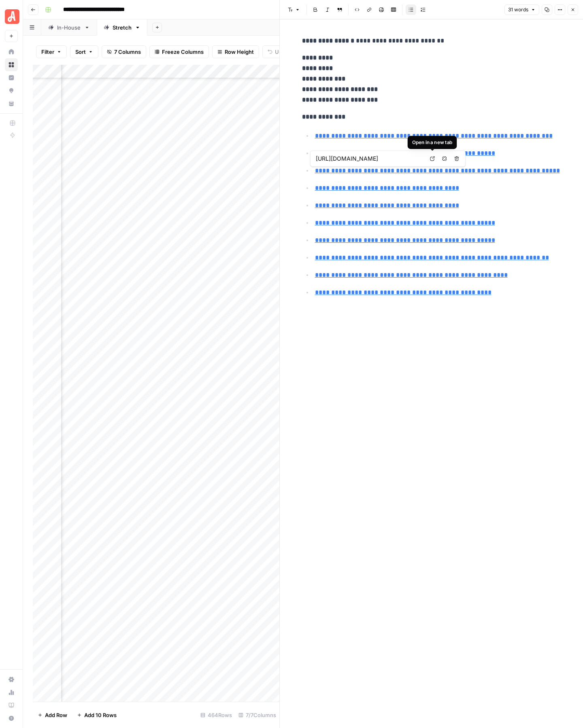 The image size is (583, 728). Describe the element at coordinates (11, 64) in the screenshot. I see `a: Browse` at that location.